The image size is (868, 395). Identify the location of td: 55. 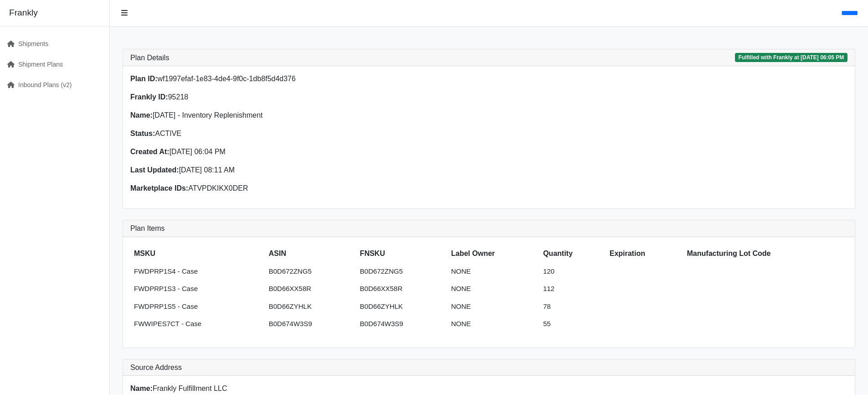
(573, 323).